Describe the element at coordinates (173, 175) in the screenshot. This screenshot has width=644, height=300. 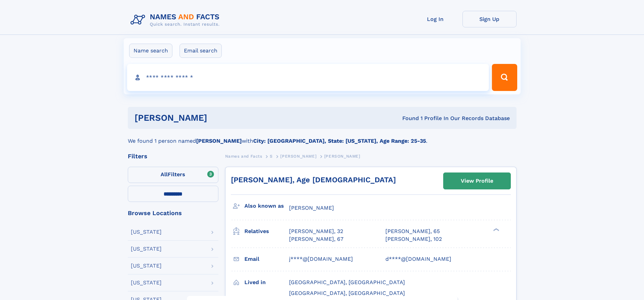
I see `label: Filters` at that location.